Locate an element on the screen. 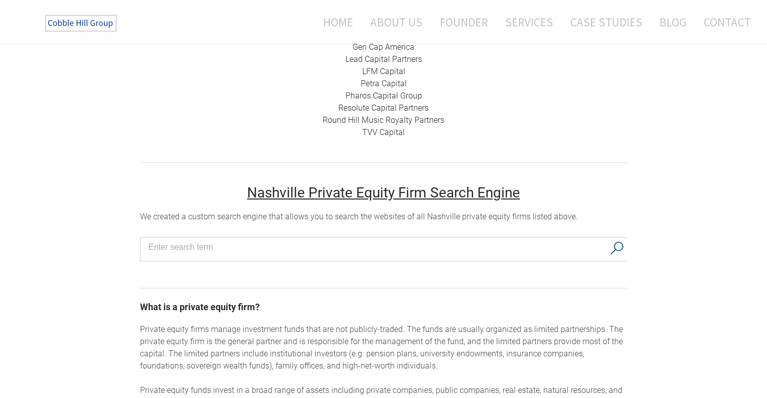 Image resolution: width=767 pixels, height=398 pixels. div: ​We created a custom search engine that allows you to search the websites of all Nashville privat... is located at coordinates (384, 217).